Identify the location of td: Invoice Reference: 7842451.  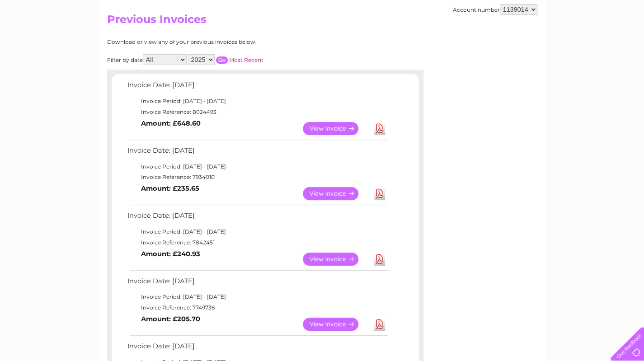
(257, 243).